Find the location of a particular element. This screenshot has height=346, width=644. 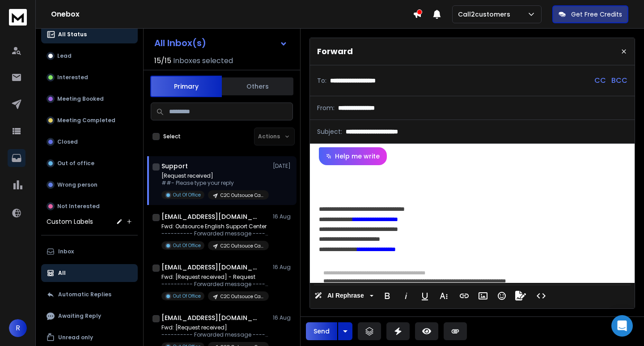

img: logo is located at coordinates (18, 17).